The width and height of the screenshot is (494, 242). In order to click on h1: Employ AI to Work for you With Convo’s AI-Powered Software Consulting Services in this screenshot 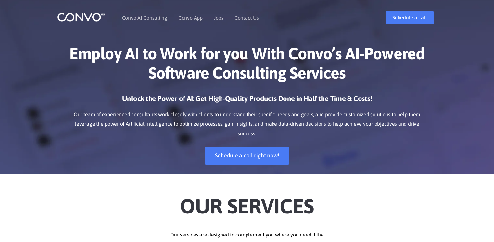, I will do `click(247, 66)`.